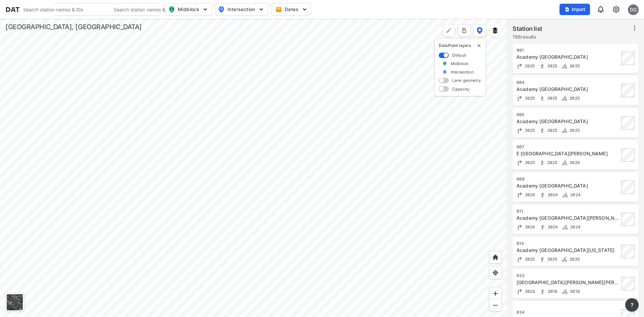 The width and height of the screenshot is (644, 317). I want to click on img: layers.ee07997e.svg, so click(495, 30).